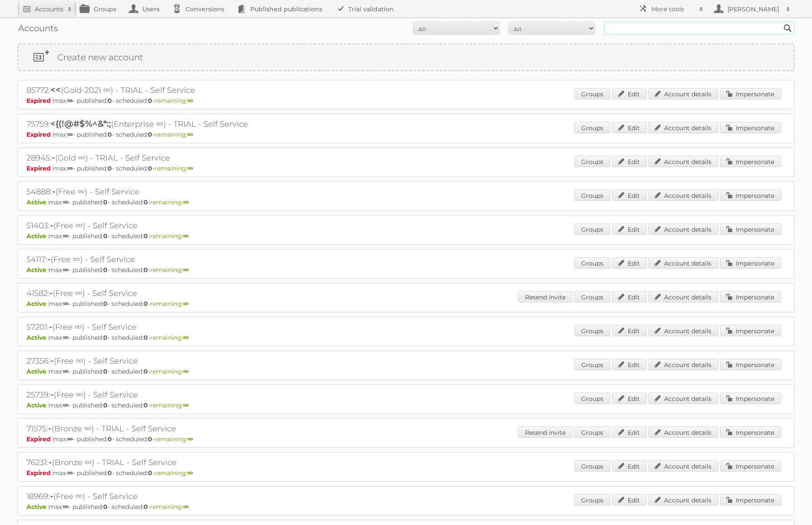  What do you see at coordinates (545, 432) in the screenshot?
I see `a: Resend invite` at bounding box center [545, 432].